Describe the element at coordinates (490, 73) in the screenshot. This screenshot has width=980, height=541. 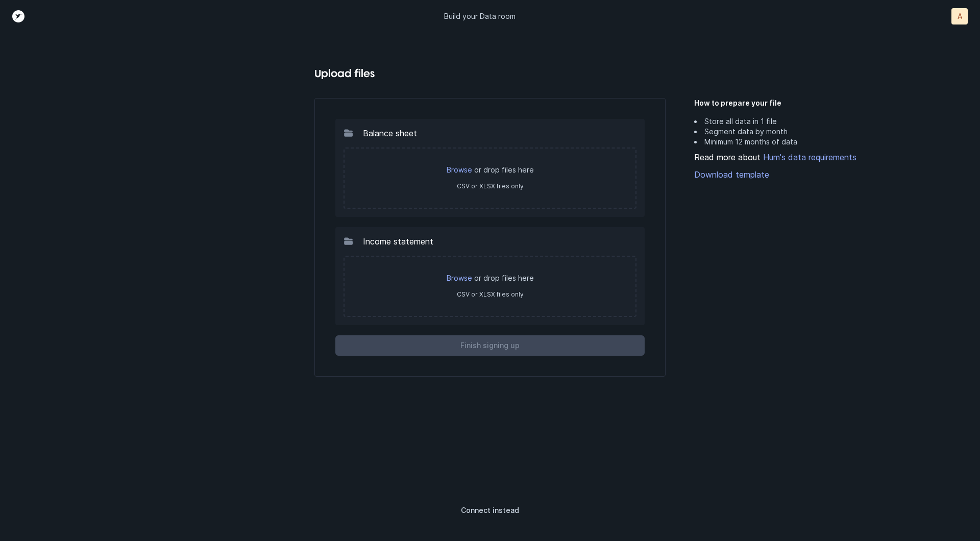
I see `h4: Upload files` at that location.